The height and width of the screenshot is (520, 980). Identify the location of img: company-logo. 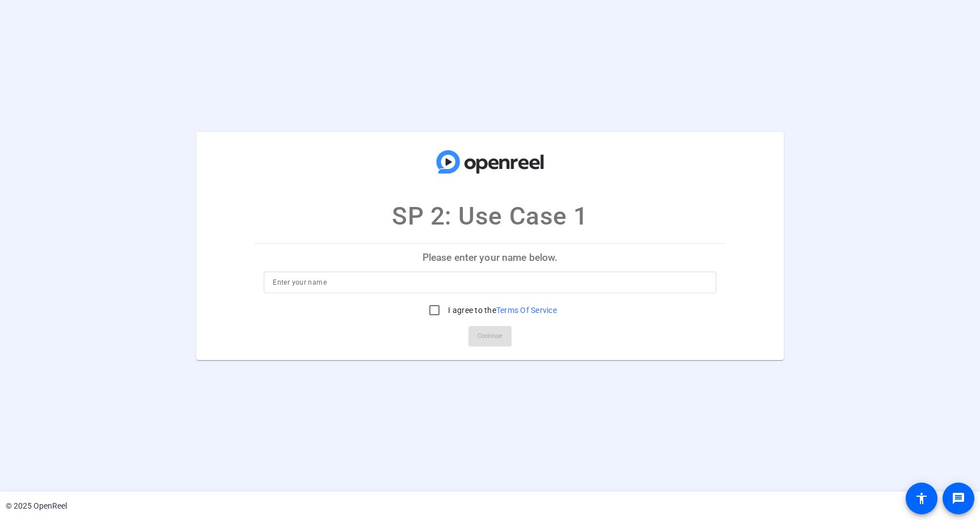
(490, 162).